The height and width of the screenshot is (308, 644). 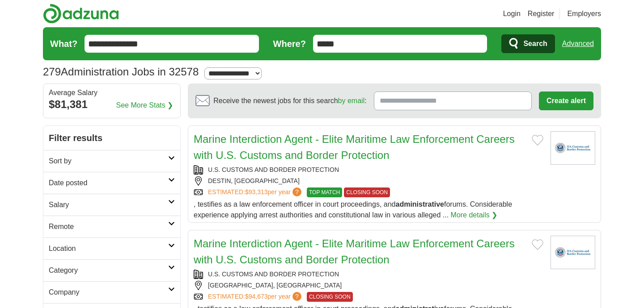 What do you see at coordinates (420, 204) in the screenshot?
I see `strong: administrative` at bounding box center [420, 204].